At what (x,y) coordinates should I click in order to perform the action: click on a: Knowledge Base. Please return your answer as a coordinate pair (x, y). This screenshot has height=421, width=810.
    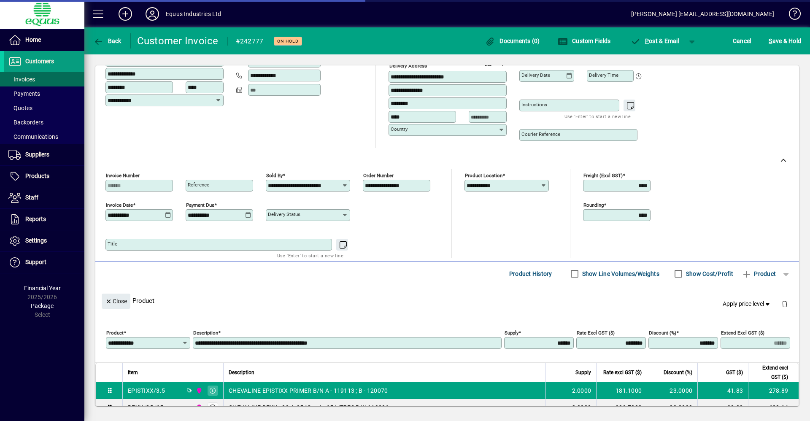
    Looking at the image, I should click on (791, 15).